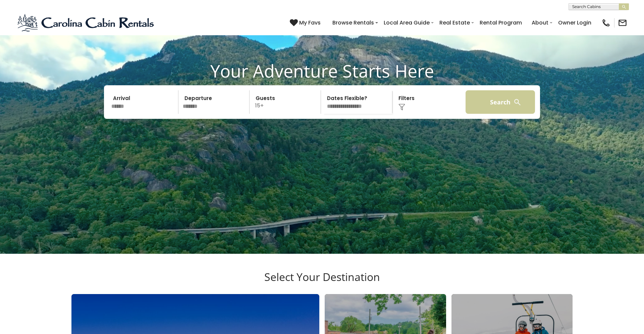  I want to click on a: Rental Program, so click(501, 23).